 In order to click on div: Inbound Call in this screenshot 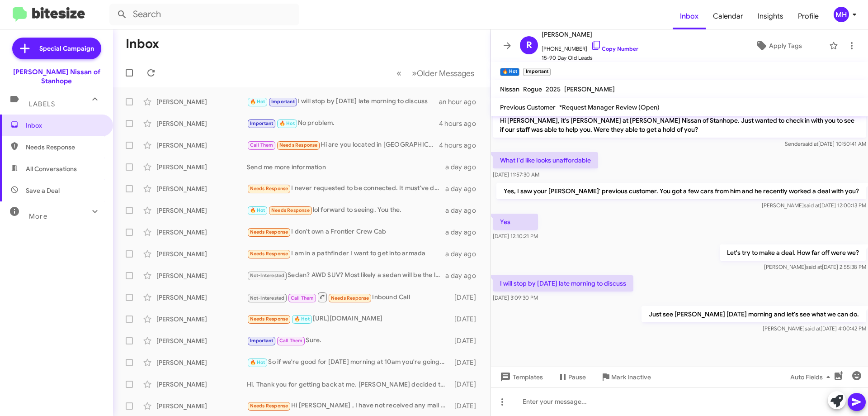, I will do `click(348, 297)`.